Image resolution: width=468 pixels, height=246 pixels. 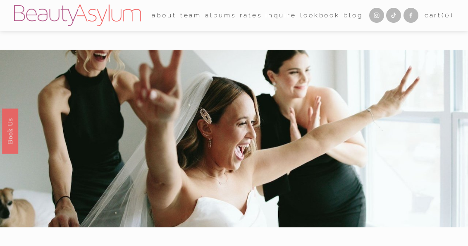 What do you see at coordinates (281, 15) in the screenshot?
I see `a: Inquire` at bounding box center [281, 15].